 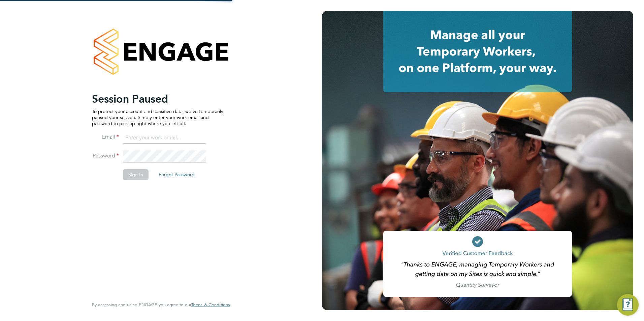 I want to click on label: Email, so click(x=105, y=137).